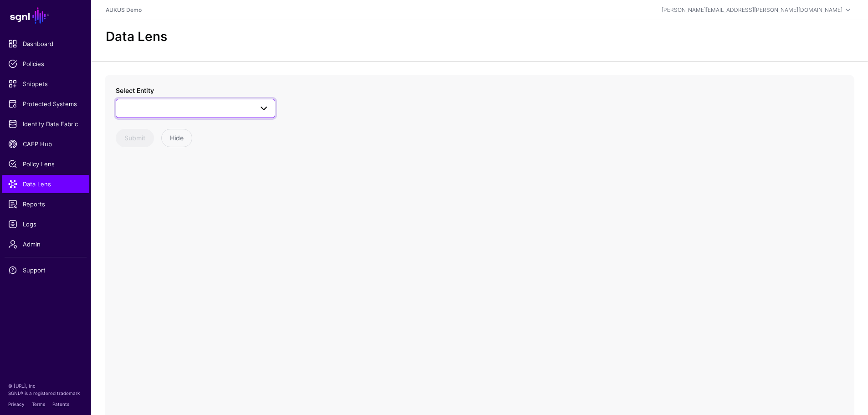  What do you see at coordinates (46, 204) in the screenshot?
I see `span: Reports` at bounding box center [46, 204].